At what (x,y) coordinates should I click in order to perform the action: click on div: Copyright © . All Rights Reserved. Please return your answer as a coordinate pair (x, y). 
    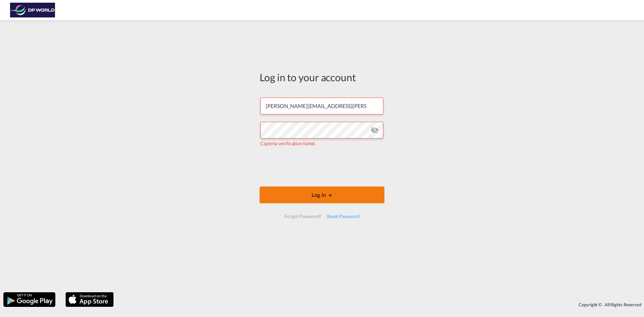
    Looking at the image, I should click on (380, 304).